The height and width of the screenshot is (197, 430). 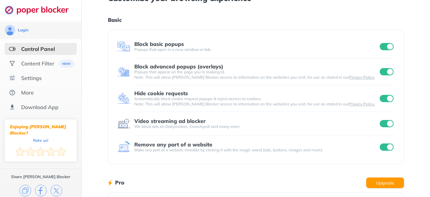 I want to click on div: Control Panel, so click(x=38, y=49).